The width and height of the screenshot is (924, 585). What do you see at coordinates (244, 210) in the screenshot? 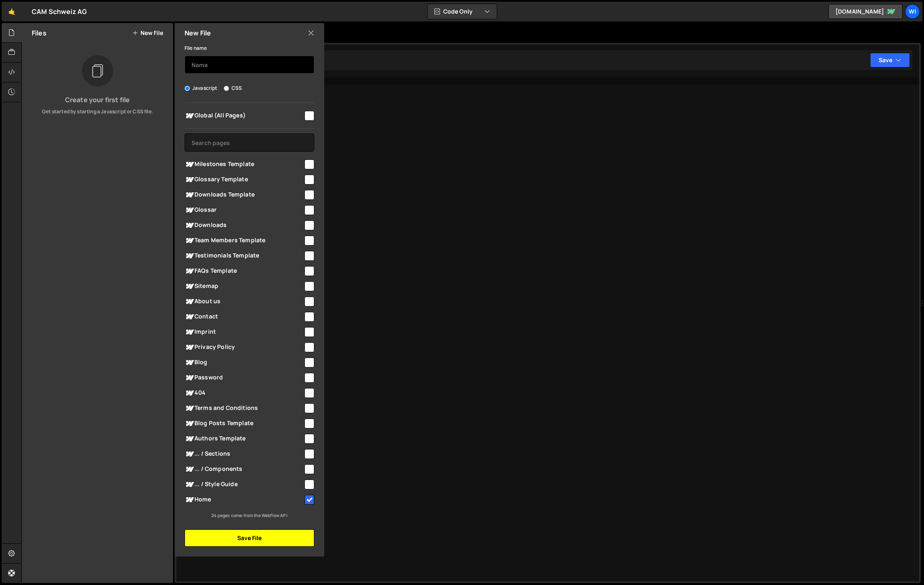
I see `span: Glossar` at bounding box center [244, 210].